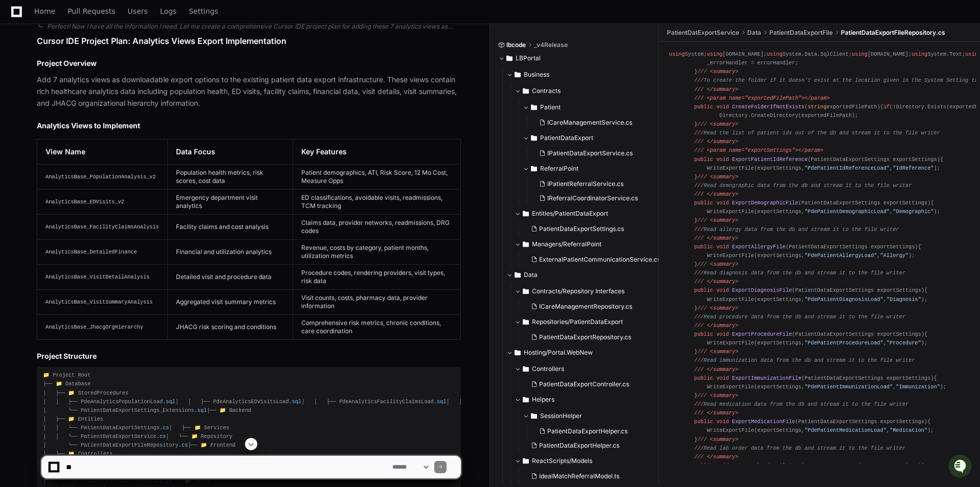 This screenshot has height=487, width=980. What do you see at coordinates (229, 226) in the screenshot?
I see `td: Facility claims and cost analysis` at bounding box center [229, 226].